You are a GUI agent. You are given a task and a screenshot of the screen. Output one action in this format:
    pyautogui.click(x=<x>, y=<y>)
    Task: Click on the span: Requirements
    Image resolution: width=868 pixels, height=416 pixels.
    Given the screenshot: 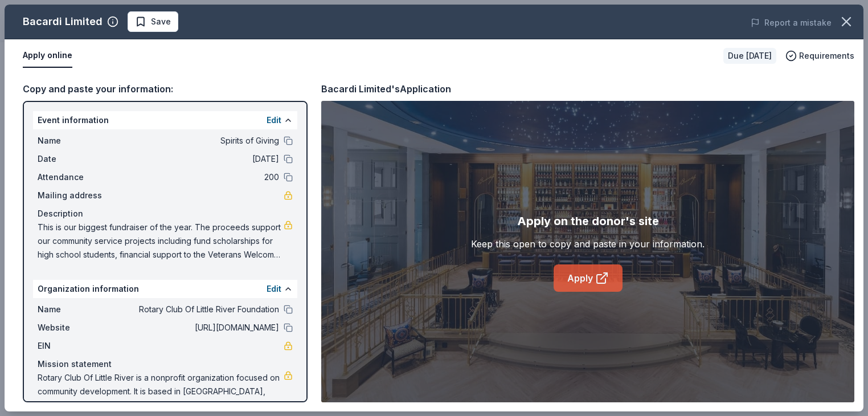 What is the action you would take?
    pyautogui.click(x=826, y=56)
    